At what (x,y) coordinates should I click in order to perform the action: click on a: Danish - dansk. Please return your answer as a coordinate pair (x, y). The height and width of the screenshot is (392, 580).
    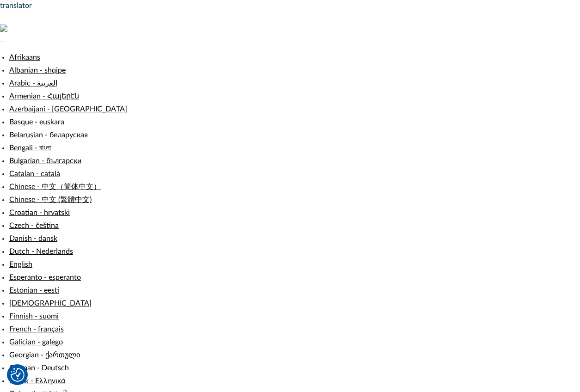
    Looking at the image, I should click on (33, 238).